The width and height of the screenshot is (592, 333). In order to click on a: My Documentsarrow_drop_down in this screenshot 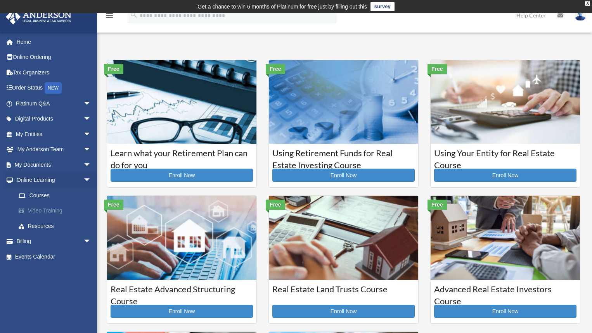, I will do `click(54, 165)`.